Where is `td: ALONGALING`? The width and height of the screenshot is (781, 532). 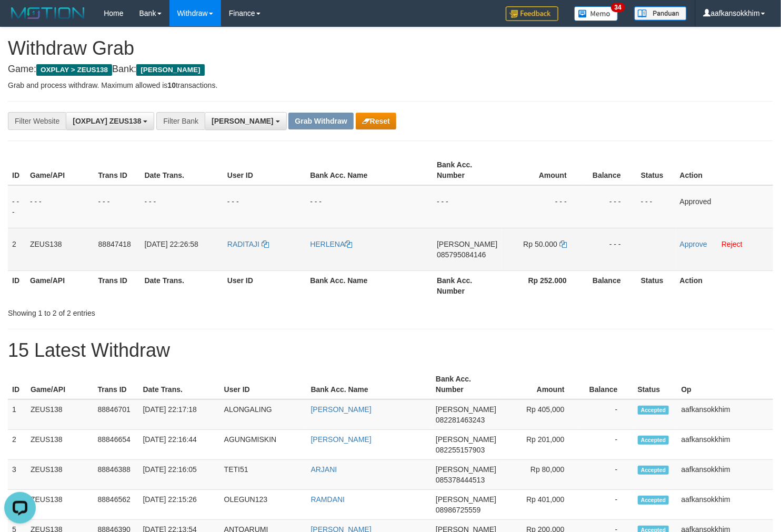 td: ALONGALING is located at coordinates (263, 414).